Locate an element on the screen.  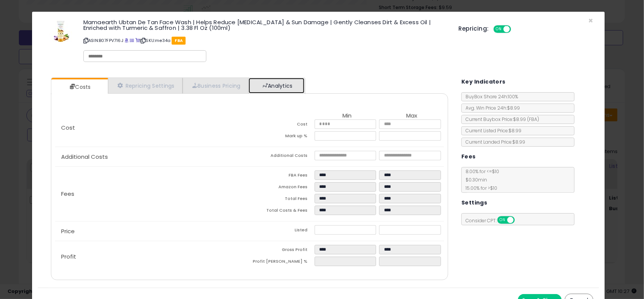
p: Additional Costs is located at coordinates (152, 157).